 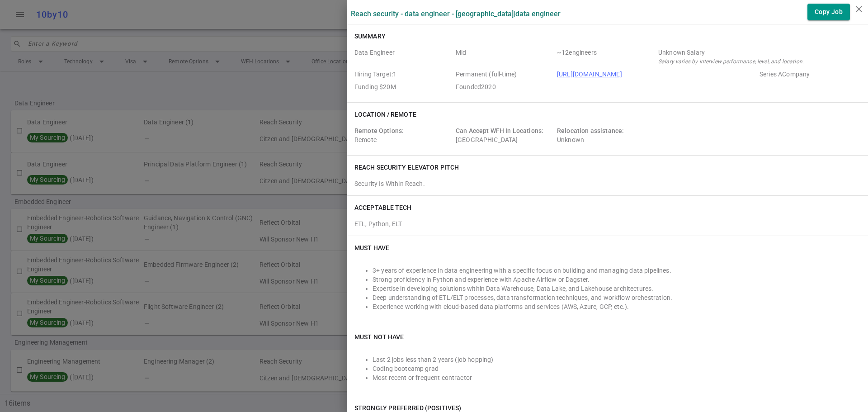 What do you see at coordinates (505, 57) in the screenshot?
I see `span: Level` at bounding box center [505, 57].